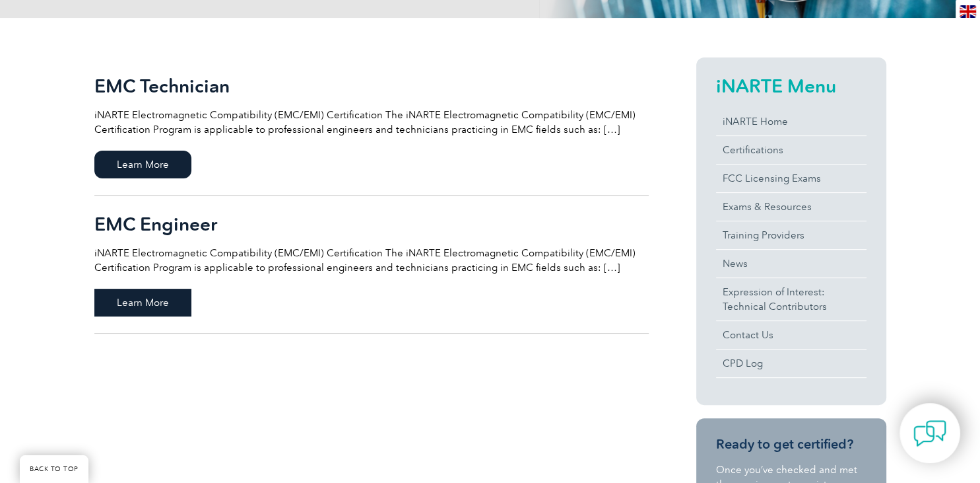 The height and width of the screenshot is (483, 980). Describe the element at coordinates (371, 265) in the screenshot. I see `a: EMC Engineer iNARTE Electromagnetic Compatibility (EMC/EMI) Certification The iNARTE Electromagne...` at that location.